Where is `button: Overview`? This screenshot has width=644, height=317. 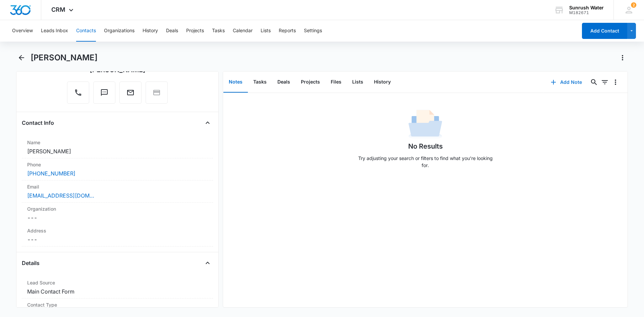 button: Overview is located at coordinates (22, 31).